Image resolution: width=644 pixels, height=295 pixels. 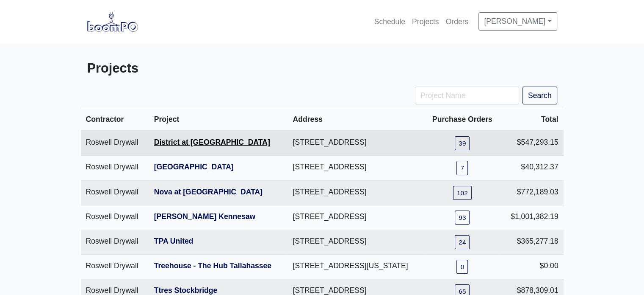 I want to click on a: 93, so click(x=462, y=217).